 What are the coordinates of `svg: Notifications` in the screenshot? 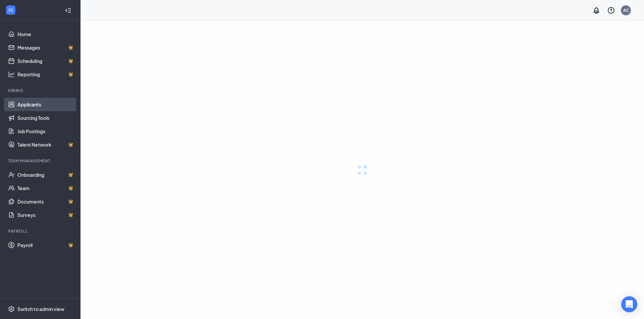 It's located at (596, 10).